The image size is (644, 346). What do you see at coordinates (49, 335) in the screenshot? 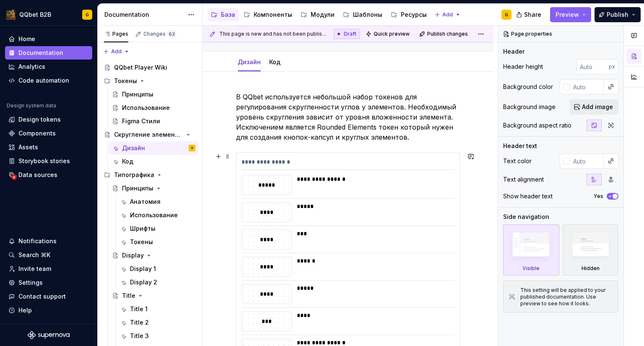
I see `svg: Supernova Logo` at bounding box center [49, 335].